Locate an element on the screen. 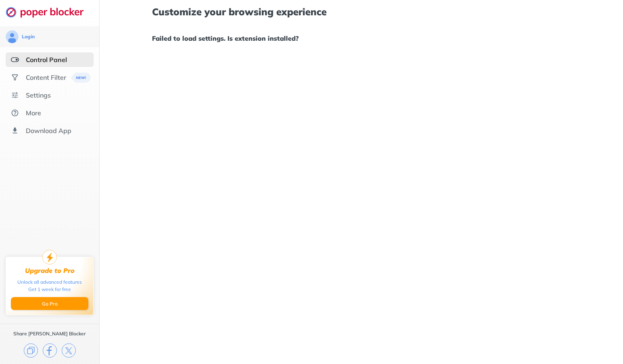  button: Go Pro is located at coordinates (50, 303).